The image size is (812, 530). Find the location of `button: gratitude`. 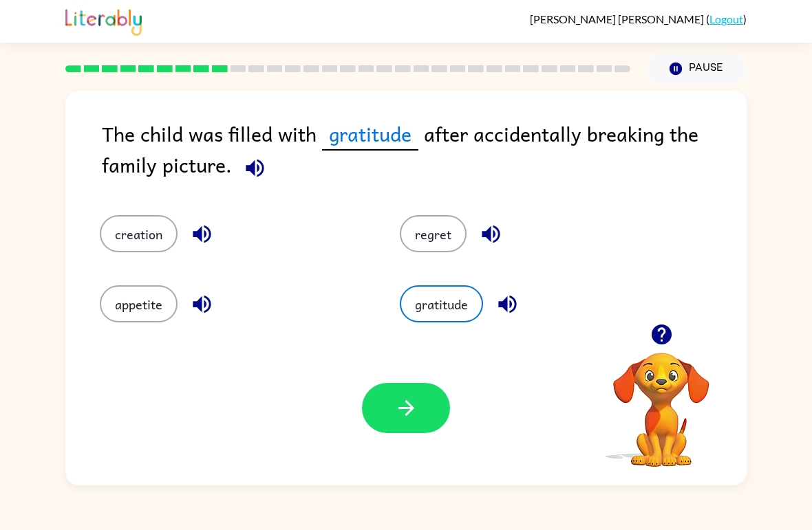

button: gratitude is located at coordinates (441, 304).